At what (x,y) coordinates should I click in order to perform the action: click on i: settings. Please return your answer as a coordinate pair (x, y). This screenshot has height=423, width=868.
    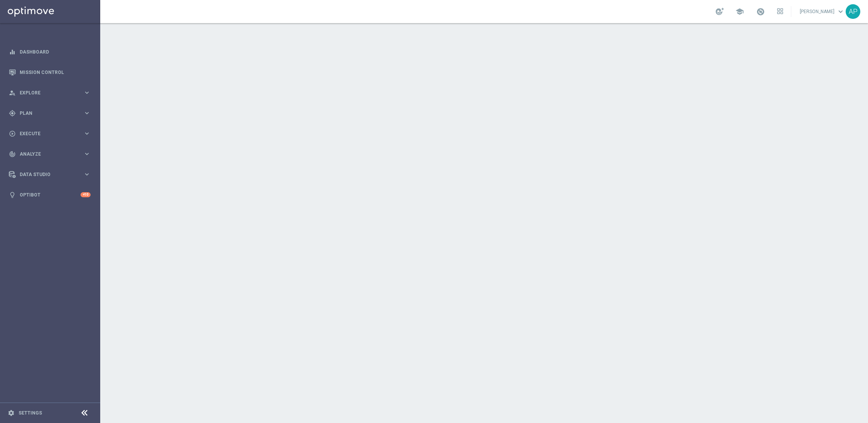
    Looking at the image, I should click on (11, 413).